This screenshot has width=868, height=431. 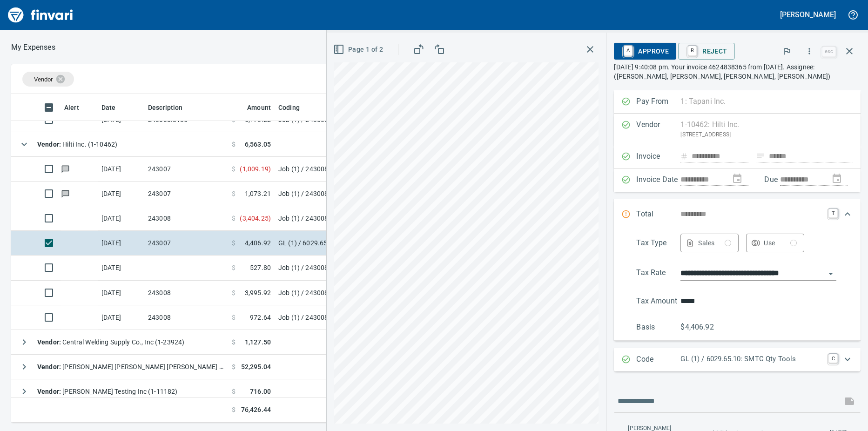 I want to click on button: AApprove, so click(x=645, y=52).